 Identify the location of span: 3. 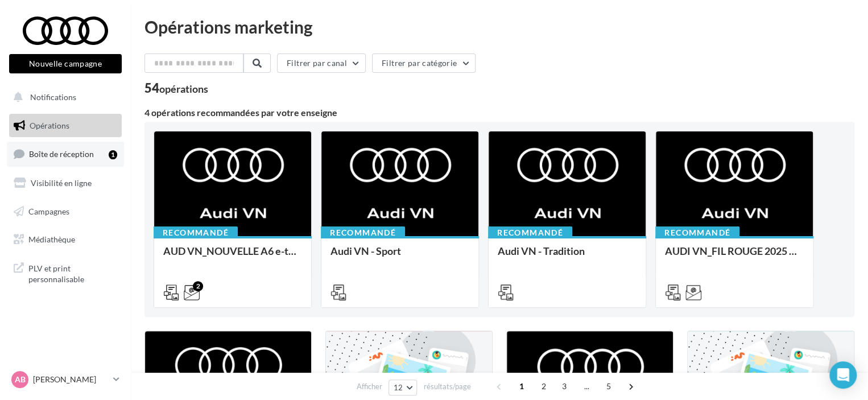
(565, 387).